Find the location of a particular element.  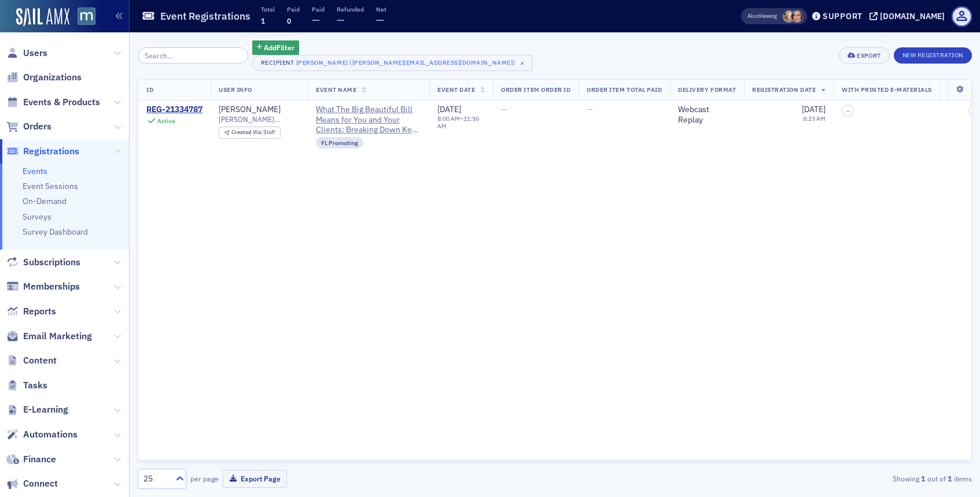

div: 25 is located at coordinates (156, 479).